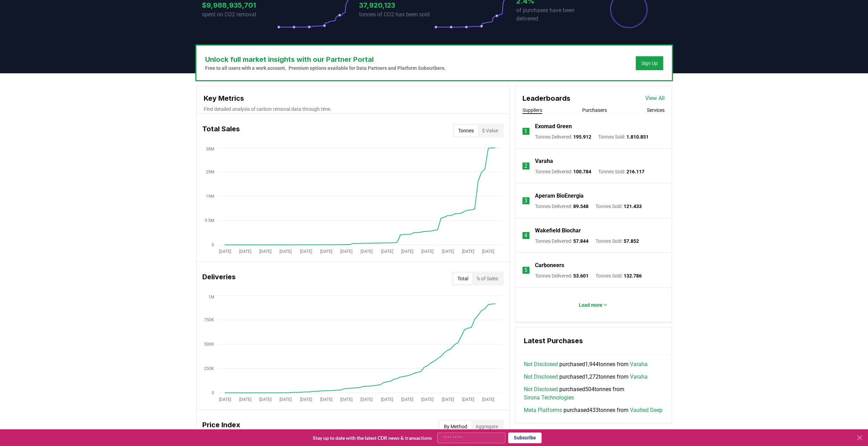 The height and width of the screenshot is (446, 868). Describe the element at coordinates (353, 98) in the screenshot. I see `h3: Key Metrics` at that location.